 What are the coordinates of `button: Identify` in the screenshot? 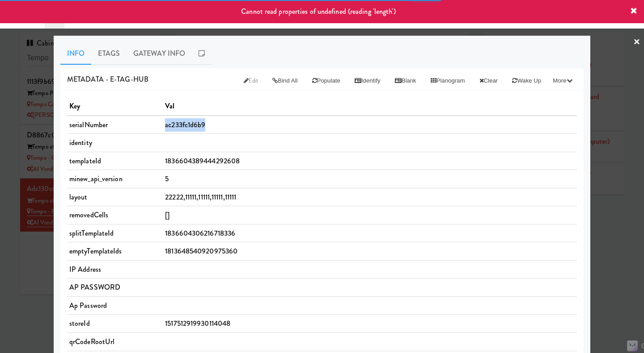 It's located at (367, 81).